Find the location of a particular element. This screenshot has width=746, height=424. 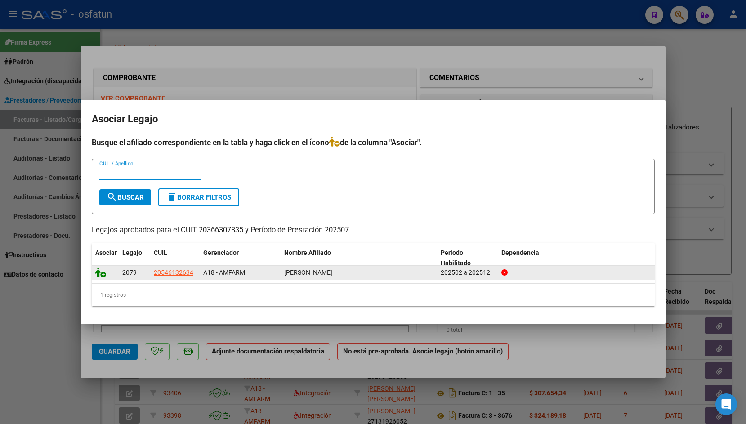

span: CUIL is located at coordinates (161, 253).